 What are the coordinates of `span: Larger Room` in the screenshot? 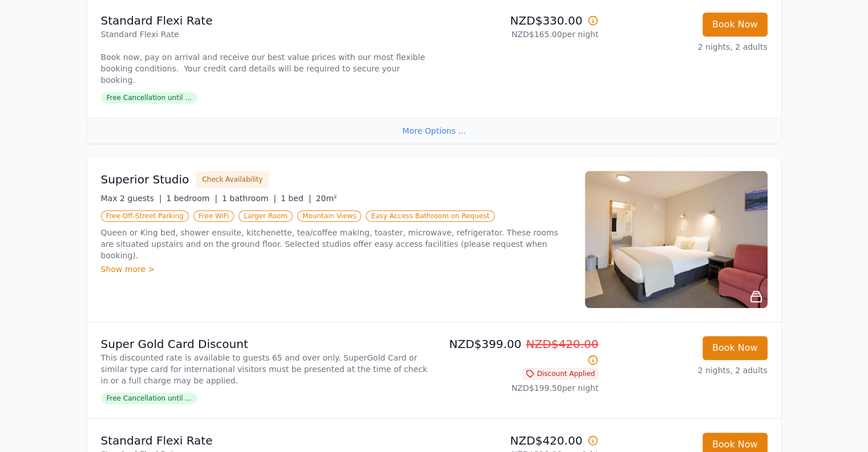 It's located at (265, 216).